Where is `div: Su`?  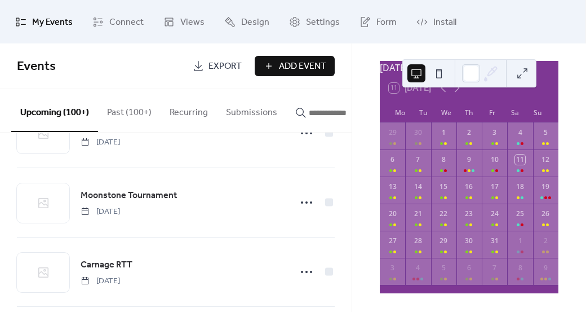
div: Su is located at coordinates (538, 112).